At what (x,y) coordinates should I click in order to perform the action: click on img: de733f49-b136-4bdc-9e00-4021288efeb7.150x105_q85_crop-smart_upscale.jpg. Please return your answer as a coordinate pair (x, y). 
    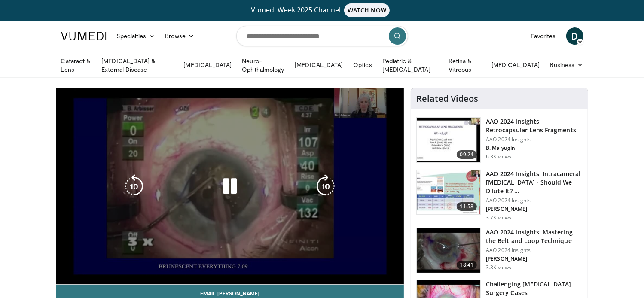
    Looking at the image, I should click on (448, 193).